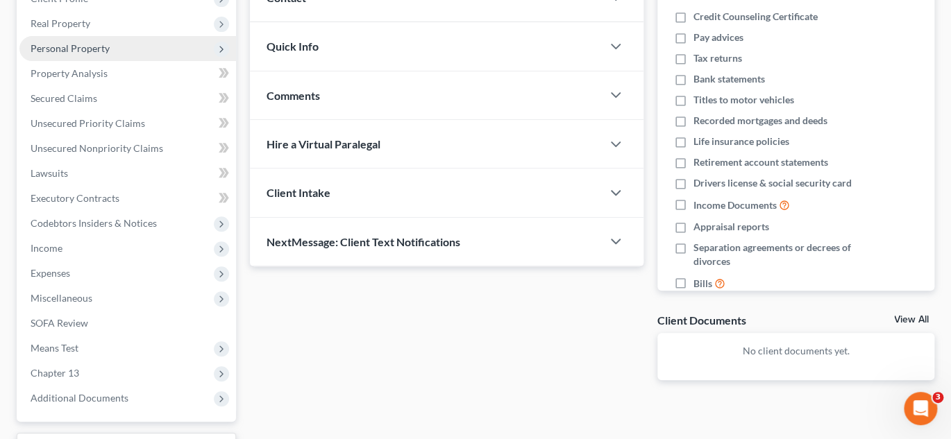  I want to click on span: Real Property, so click(60, 23).